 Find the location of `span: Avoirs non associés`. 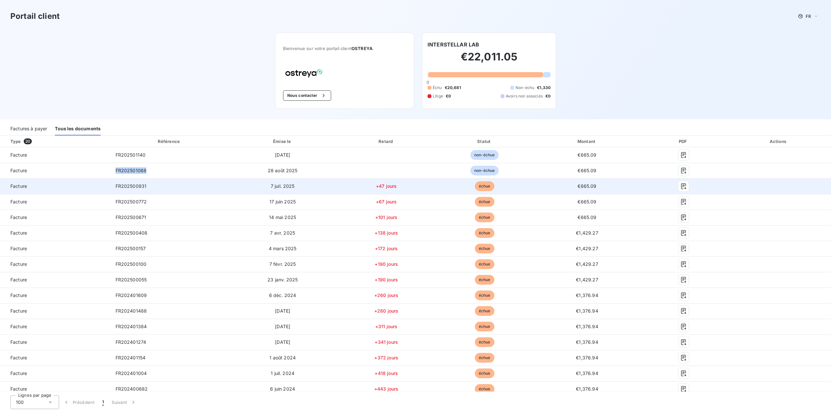

span: Avoirs non associés is located at coordinates (524, 96).